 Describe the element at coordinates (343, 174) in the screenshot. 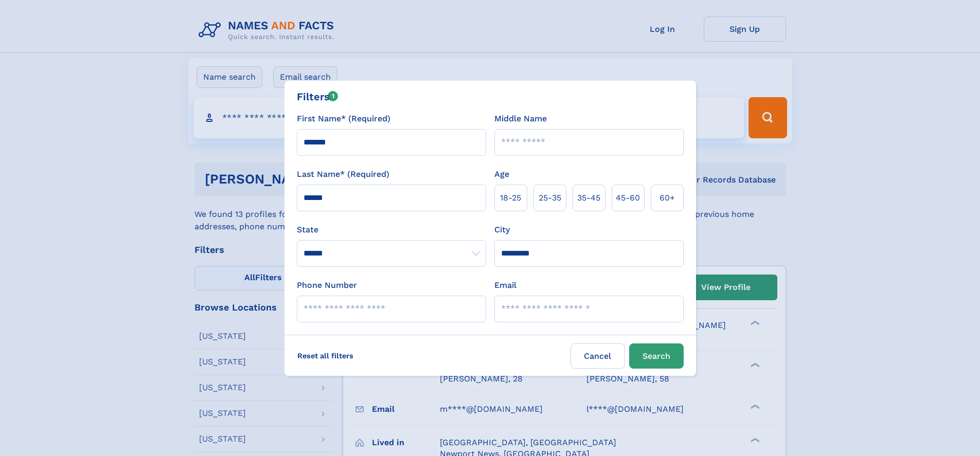

I see `label: Last Name* (Required)` at that location.